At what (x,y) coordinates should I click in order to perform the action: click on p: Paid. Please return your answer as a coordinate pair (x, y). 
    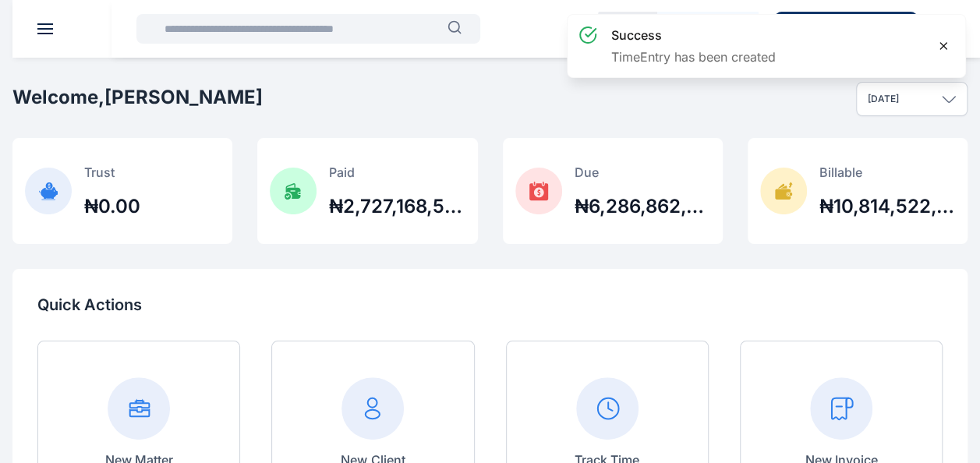
    Looking at the image, I should click on (397, 172).